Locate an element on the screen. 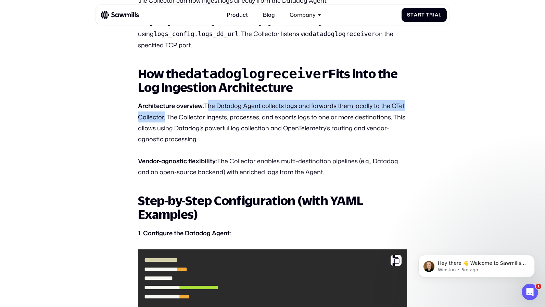 The height and width of the screenshot is (307, 545). p: The Datadog Agent collects logs and forwards them locally to the OTel Collector. The Collector in... is located at coordinates (273, 122).